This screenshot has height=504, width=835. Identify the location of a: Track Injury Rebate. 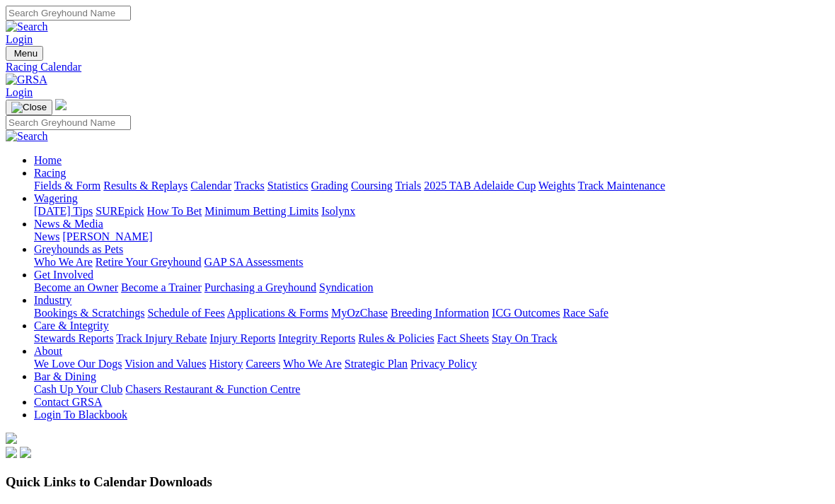
(161, 338).